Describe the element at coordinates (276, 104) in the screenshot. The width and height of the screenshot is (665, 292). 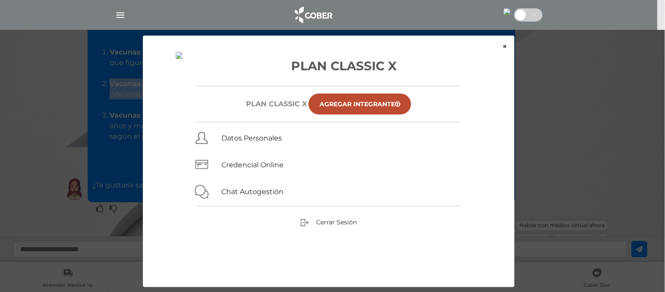
I see `h6: Plan CLASSIC X` at that location.